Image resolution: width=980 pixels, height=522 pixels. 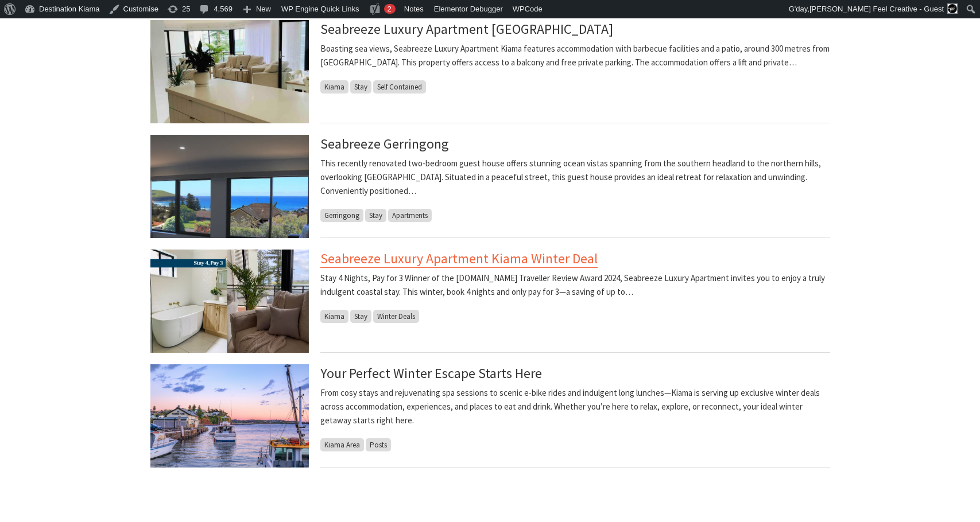 I want to click on img: View, so click(x=230, y=186).